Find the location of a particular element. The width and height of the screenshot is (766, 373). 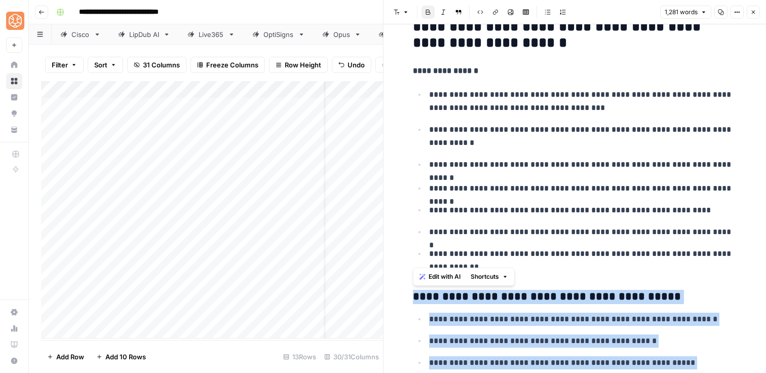

span: 31 Columns is located at coordinates (161, 65).